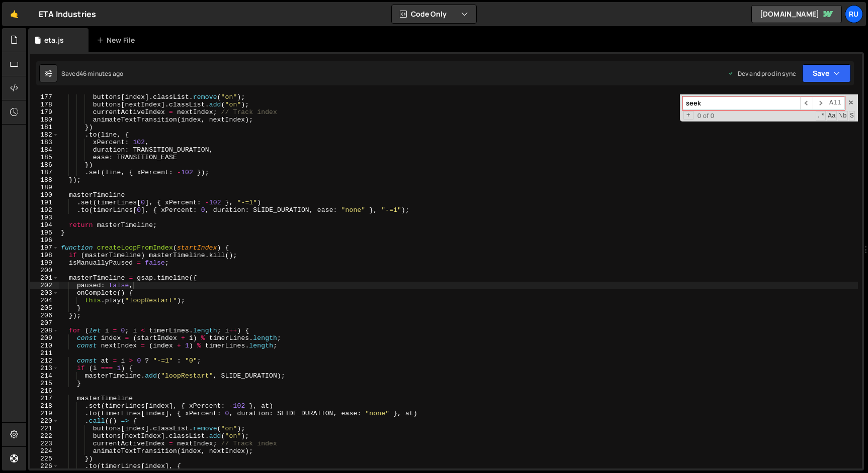  I want to click on span: Toggle Replace mode, so click(688, 115).